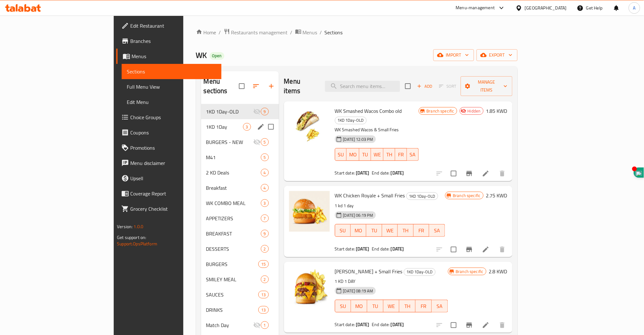 This screenshot has height=335, width=644. What do you see at coordinates (233, 173) in the screenshot?
I see `span: 2 KD Deals` at bounding box center [233, 173].